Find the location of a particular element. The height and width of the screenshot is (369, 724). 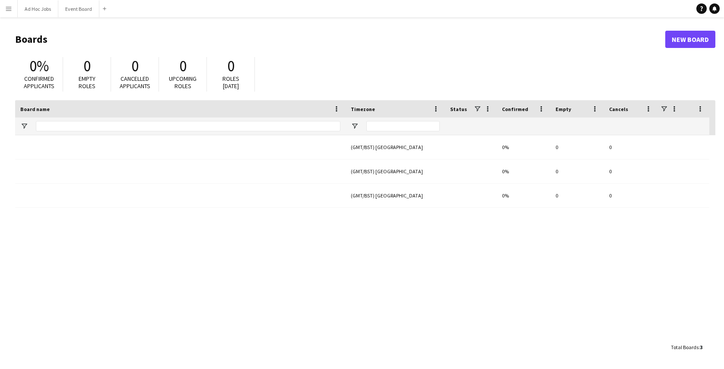

span: Upcoming roles is located at coordinates (183, 82).